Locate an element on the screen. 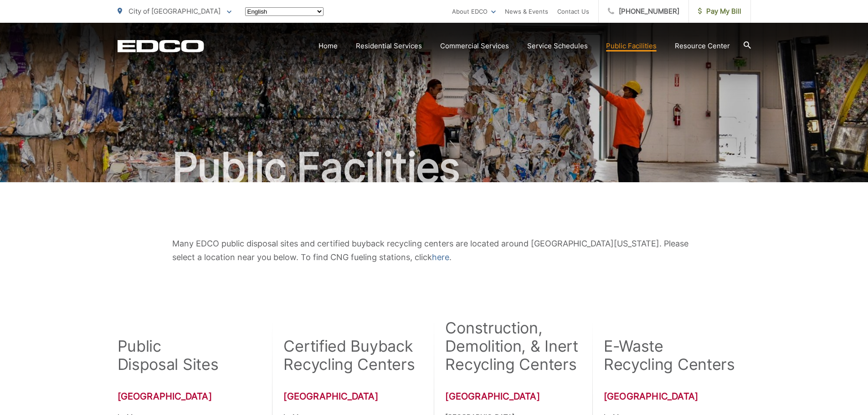 The width and height of the screenshot is (868, 415). h2: E-Waste Recycling Centers is located at coordinates (669, 355).